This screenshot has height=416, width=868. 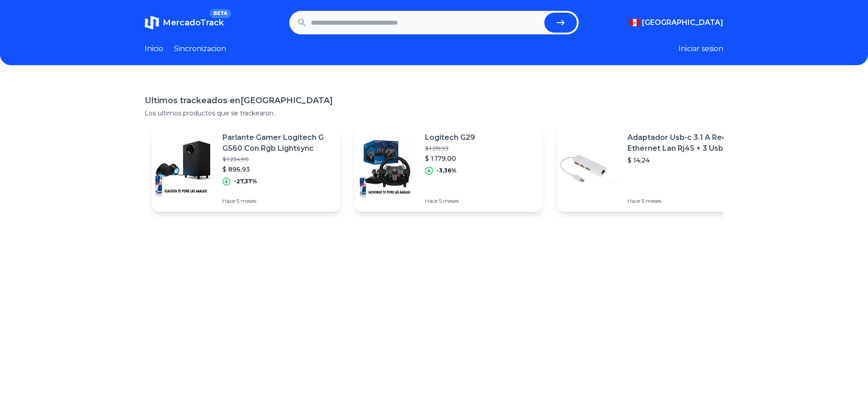 What do you see at coordinates (246, 181) in the screenshot?
I see `p: -27,37%` at bounding box center [246, 181].